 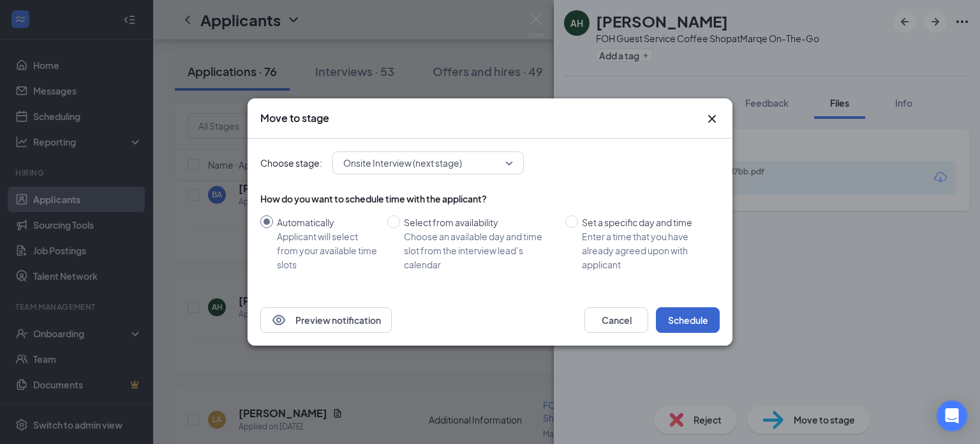 I want to click on span: Onsite Interview (next stage), so click(x=402, y=163).